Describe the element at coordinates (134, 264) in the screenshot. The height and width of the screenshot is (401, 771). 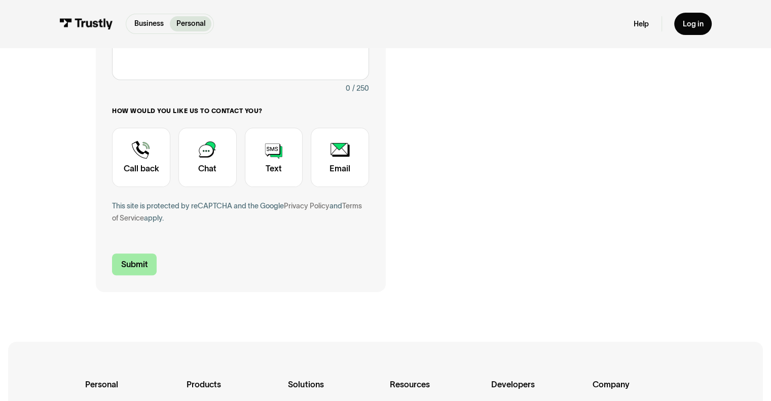
I see `input: Submit` at that location.